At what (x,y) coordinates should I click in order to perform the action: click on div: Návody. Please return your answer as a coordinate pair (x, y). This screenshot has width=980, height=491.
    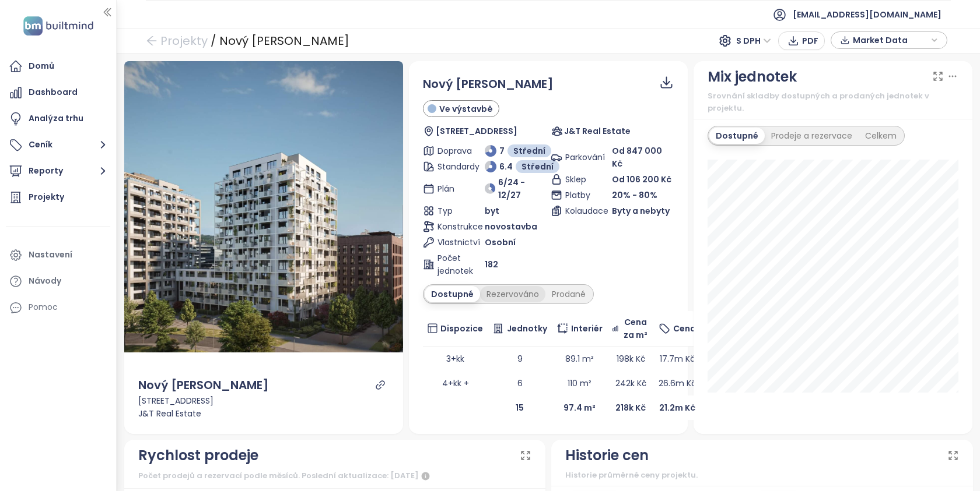
    Looking at the image, I should click on (45, 281).